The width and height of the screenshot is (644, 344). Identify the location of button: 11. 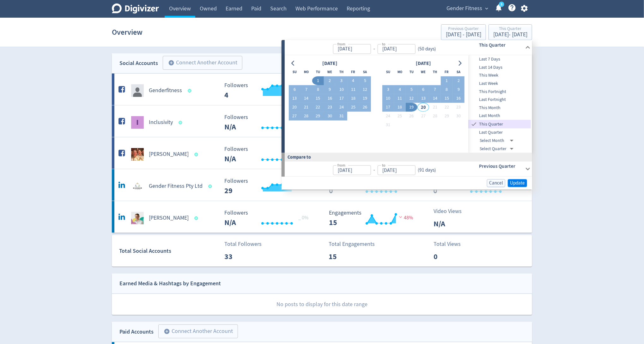
(353, 90).